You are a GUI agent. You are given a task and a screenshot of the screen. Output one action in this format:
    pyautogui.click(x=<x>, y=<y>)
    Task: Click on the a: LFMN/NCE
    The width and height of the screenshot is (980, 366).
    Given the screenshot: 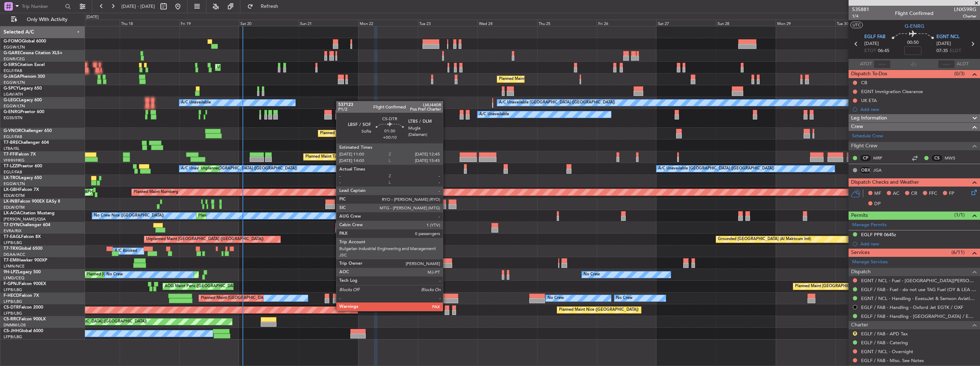 What is the action you would take?
    pyautogui.click(x=14, y=266)
    